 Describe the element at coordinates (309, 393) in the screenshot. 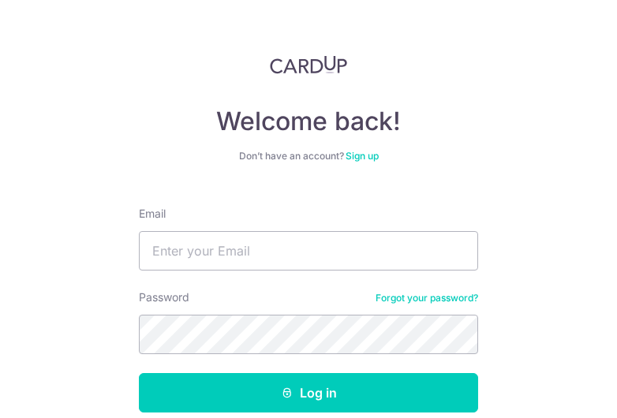

I see `button: Log in` at that location.